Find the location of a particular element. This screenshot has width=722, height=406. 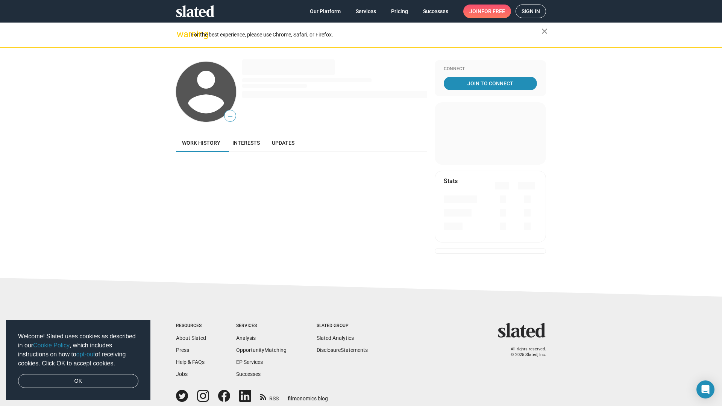

span: Interests is located at coordinates (246, 143).